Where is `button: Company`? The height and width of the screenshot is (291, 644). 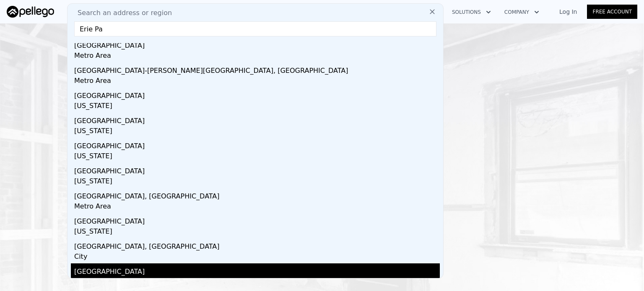 button: Company is located at coordinates (521, 12).